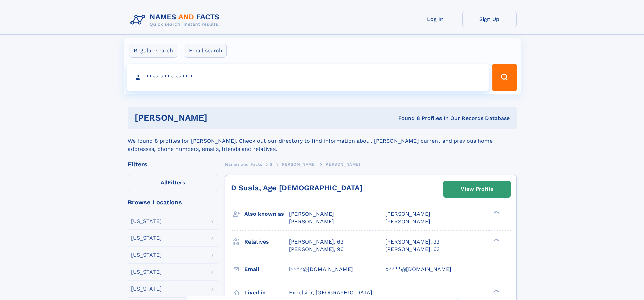  I want to click on h3: Email, so click(267, 269).